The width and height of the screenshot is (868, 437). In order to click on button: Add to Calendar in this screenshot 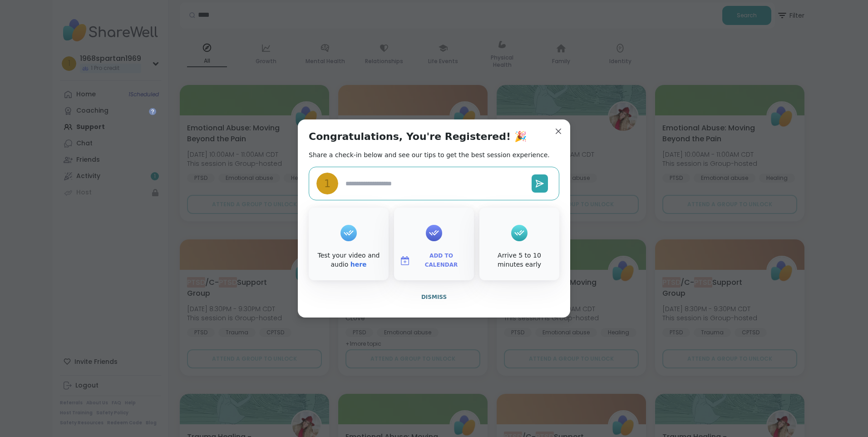, I will do `click(434, 260)`.